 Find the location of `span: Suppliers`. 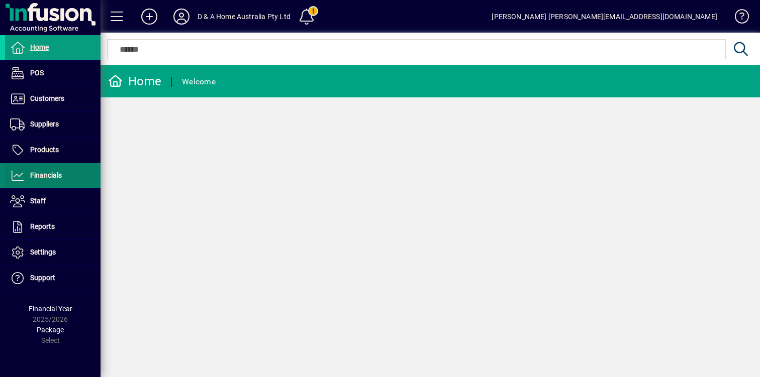

span: Suppliers is located at coordinates (44, 124).